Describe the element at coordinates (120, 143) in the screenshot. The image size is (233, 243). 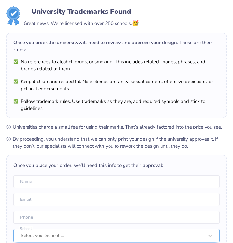
I see `span: By proceeding, you understand that we can only print your design if the university approves it. I...` at that location.